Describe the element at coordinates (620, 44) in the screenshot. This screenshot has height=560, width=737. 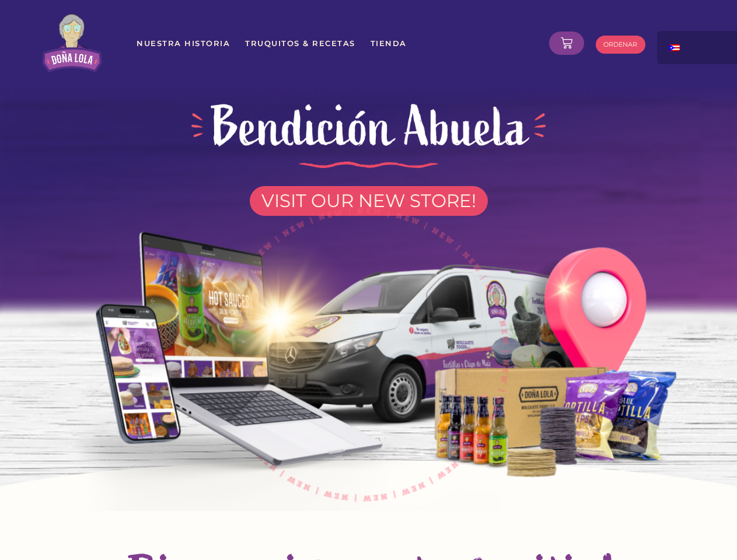
I see `span: ORDENAR` at that location.